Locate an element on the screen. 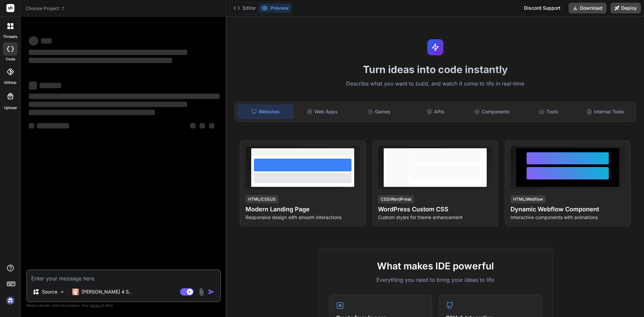 The image size is (644, 317). label: Upload is located at coordinates (11, 108).